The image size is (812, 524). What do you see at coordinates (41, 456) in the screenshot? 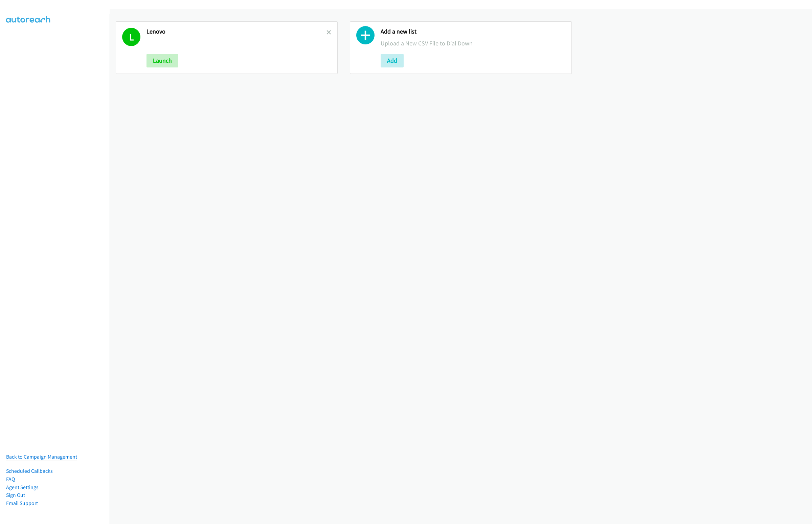
I see `a: Back to Campaign Management` at bounding box center [41, 456].